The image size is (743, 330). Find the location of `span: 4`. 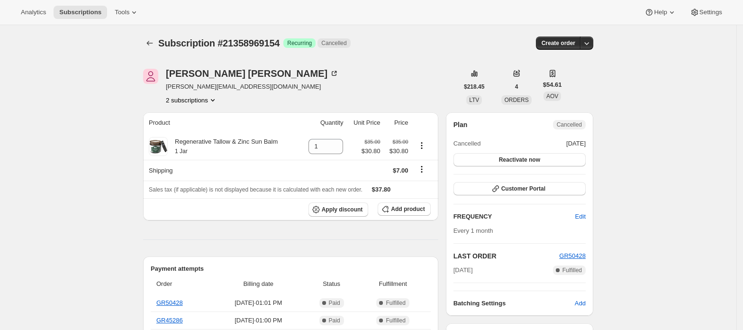

span: 4 is located at coordinates (516, 87).